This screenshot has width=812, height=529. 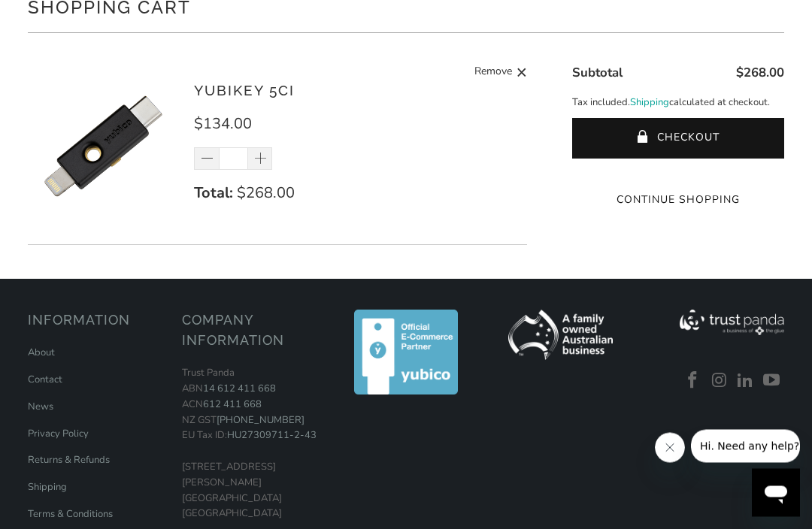 What do you see at coordinates (679, 200) in the screenshot?
I see `a: Continue Shopping` at bounding box center [679, 200].